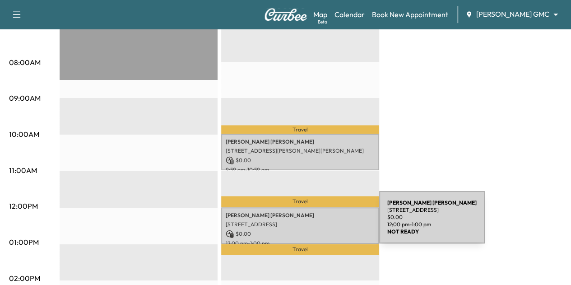 This screenshot has width=571, height=285. I want to click on p: 08:00AM, so click(25, 62).